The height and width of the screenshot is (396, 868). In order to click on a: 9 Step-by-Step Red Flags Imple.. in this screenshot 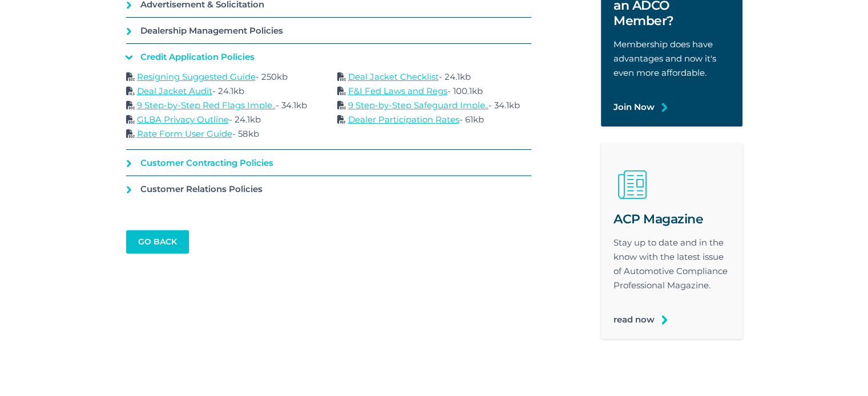, I will do `click(206, 105)`.